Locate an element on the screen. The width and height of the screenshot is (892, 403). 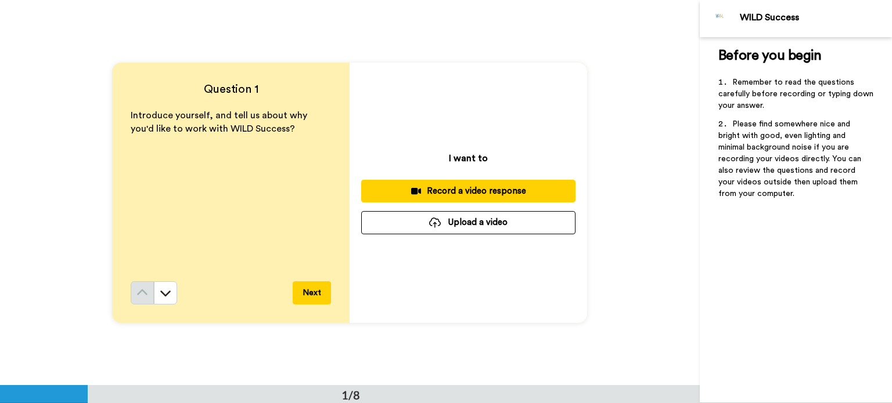
img: Profile Image is located at coordinates (720, 19).